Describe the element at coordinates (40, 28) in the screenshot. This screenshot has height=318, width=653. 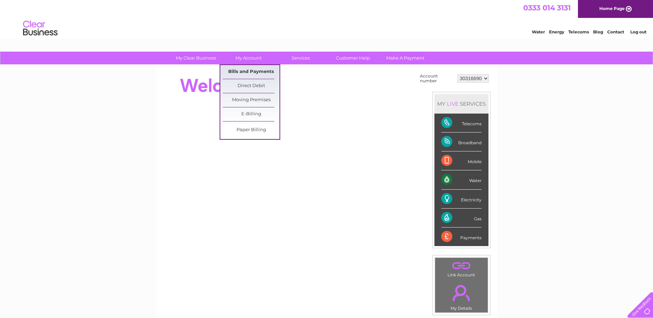
I see `img: logo.png` at that location.